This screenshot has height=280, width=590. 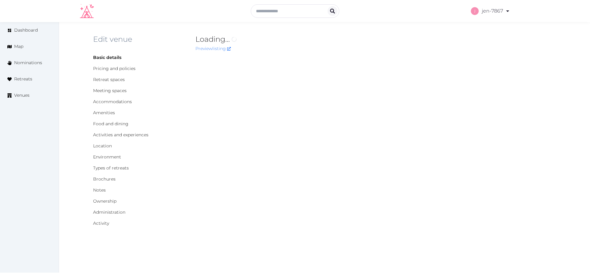 I want to click on a: Activity, so click(x=101, y=223).